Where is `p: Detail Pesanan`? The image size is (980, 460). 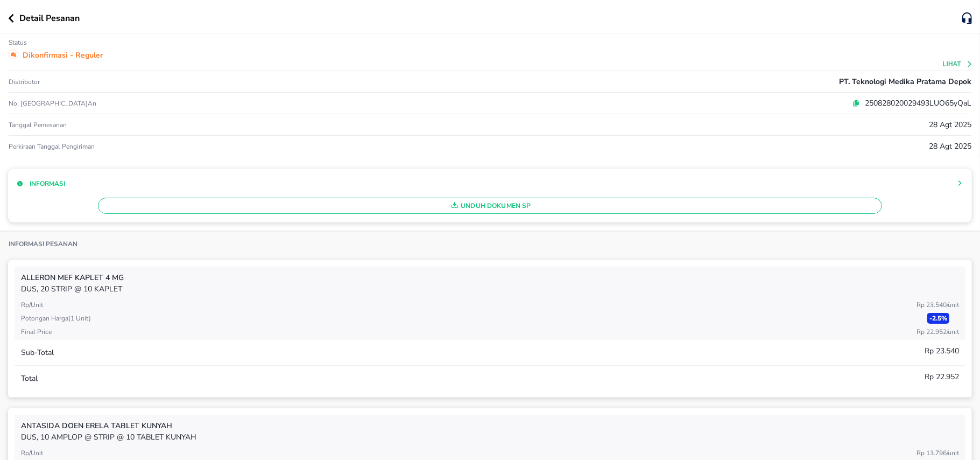
p: Detail Pesanan is located at coordinates (49, 18).